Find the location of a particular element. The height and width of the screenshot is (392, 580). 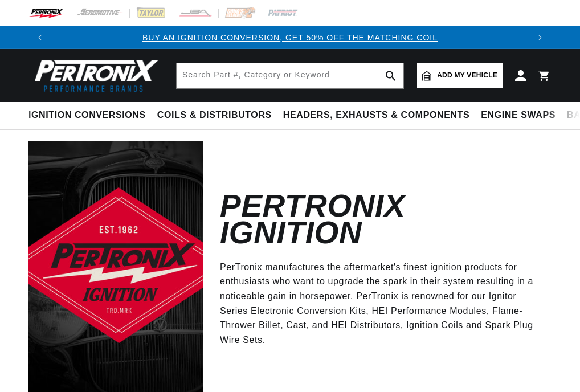

button: Translation missing: en.sections.announcements.next_announcement is located at coordinates (540, 38).